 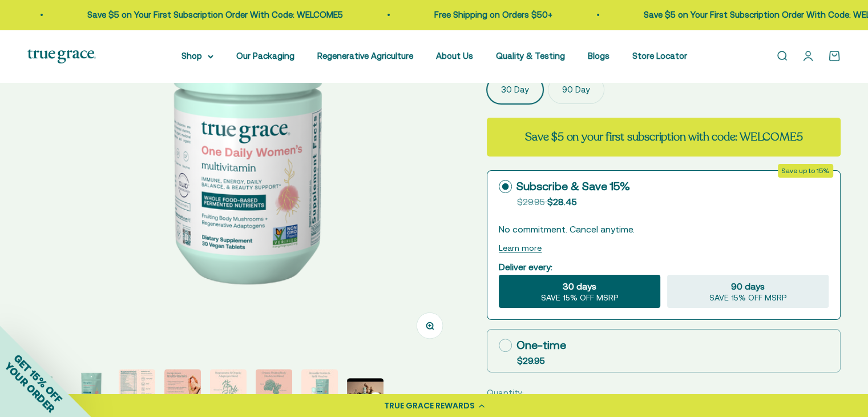 I want to click on span: GET 15% OFF, so click(x=38, y=378).